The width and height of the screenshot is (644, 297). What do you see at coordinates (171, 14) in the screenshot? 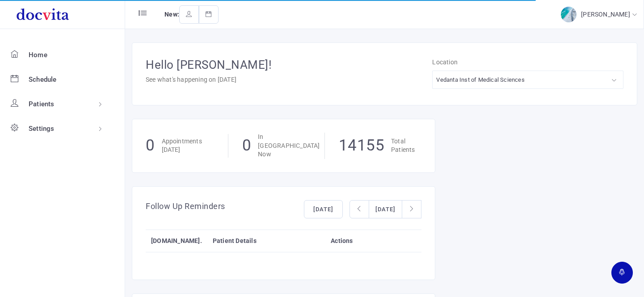
I see `span: New:` at bounding box center [171, 14].